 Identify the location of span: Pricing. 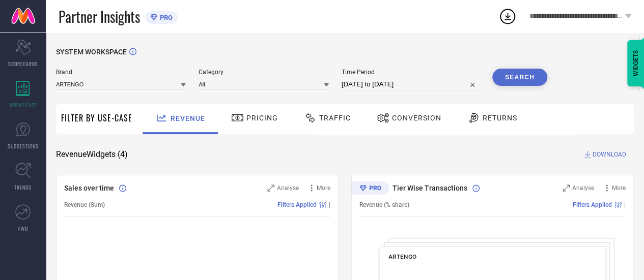
(262, 118).